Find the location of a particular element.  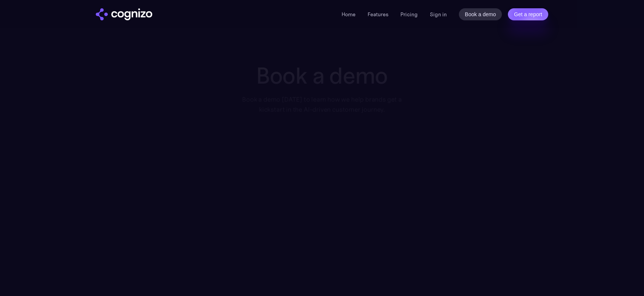

a: Sign in is located at coordinates (438, 14).